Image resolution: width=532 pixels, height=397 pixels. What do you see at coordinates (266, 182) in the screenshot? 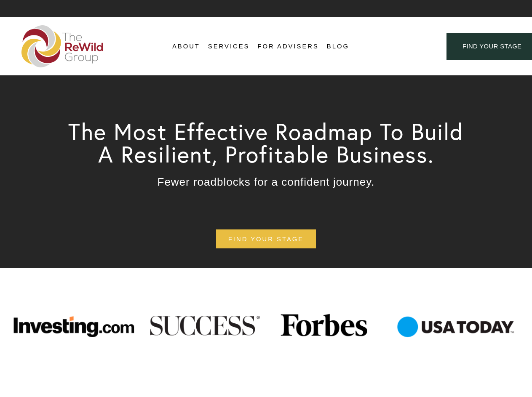
I see `span: Fewer roadblocks for a confident journey.` at bounding box center [266, 182].